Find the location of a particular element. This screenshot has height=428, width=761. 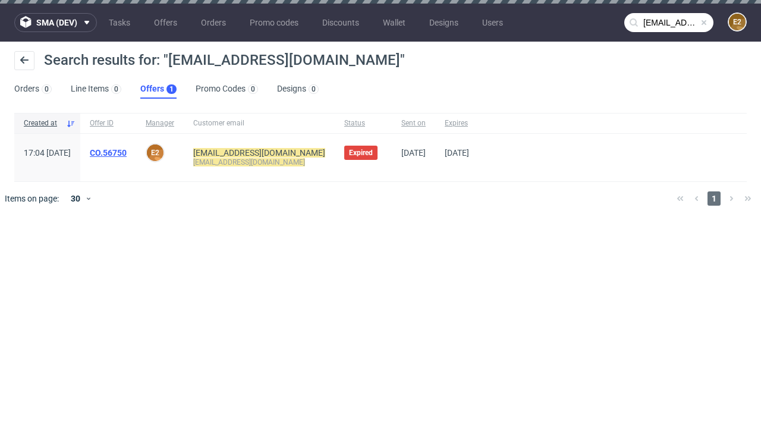

a: Orders is located at coordinates (213, 23).